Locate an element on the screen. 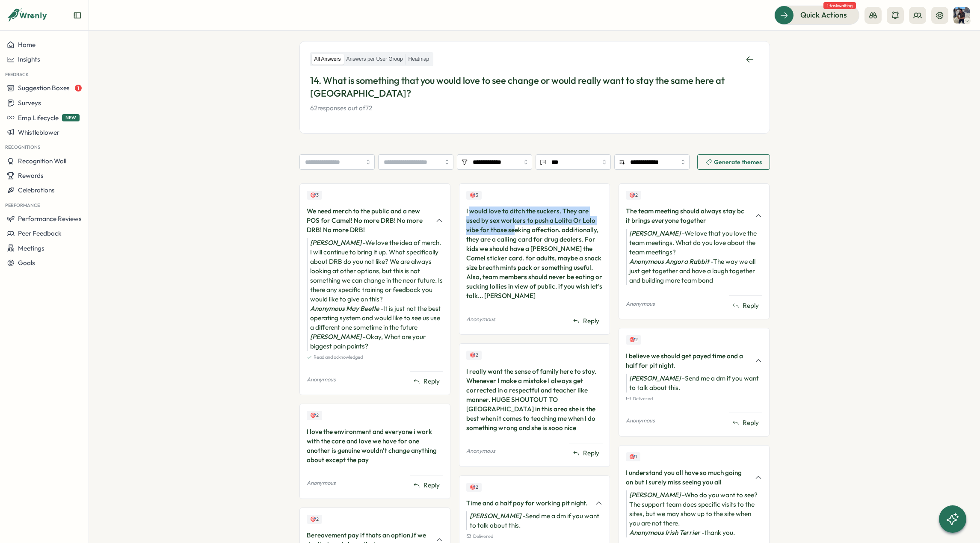 This screenshot has height=543, width=980. div: I really want the sense of family here to stay. Whenever I make a mistake I always get corrected ... is located at coordinates (534, 400).